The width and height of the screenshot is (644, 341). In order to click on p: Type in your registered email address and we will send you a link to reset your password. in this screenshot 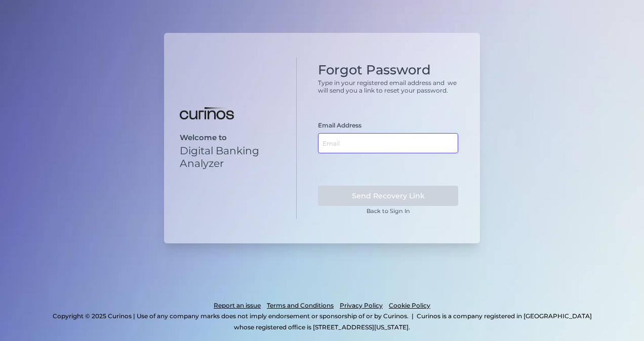, I will do `click(388, 87)`.